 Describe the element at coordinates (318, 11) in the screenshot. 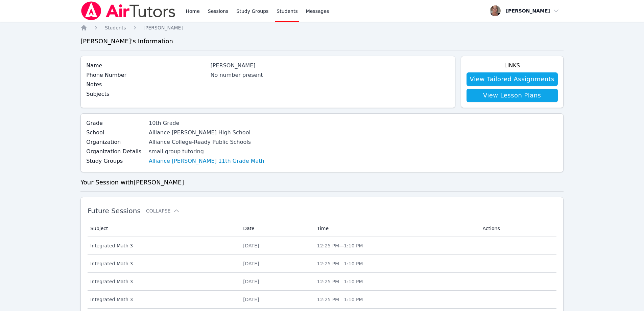

I see `span: Messages` at that location.